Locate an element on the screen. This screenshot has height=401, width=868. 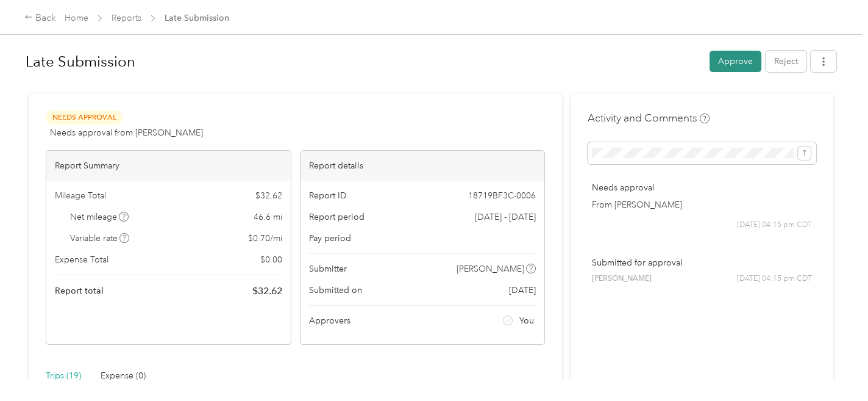
div: Trips (19) is located at coordinates (63, 376).